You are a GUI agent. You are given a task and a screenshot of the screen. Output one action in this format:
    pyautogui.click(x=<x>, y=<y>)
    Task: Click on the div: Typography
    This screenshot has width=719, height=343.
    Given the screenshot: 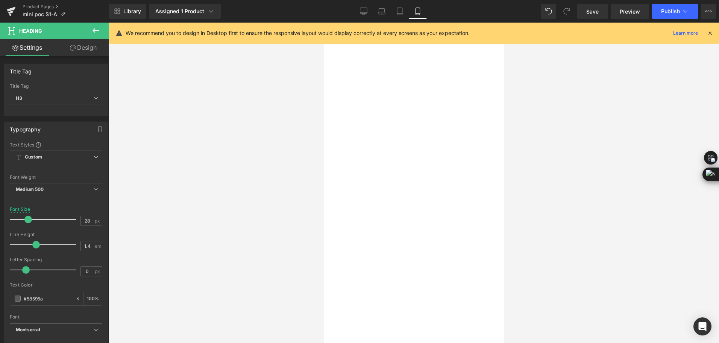 What is the action you would take?
    pyautogui.click(x=25, y=127)
    